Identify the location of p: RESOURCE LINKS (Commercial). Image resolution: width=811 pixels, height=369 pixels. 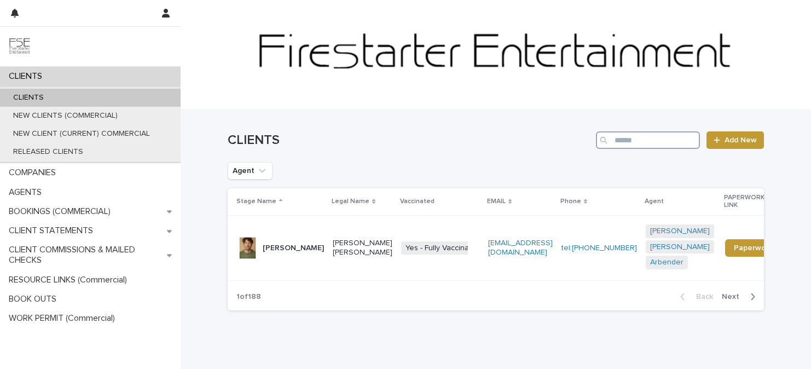
(70, 280).